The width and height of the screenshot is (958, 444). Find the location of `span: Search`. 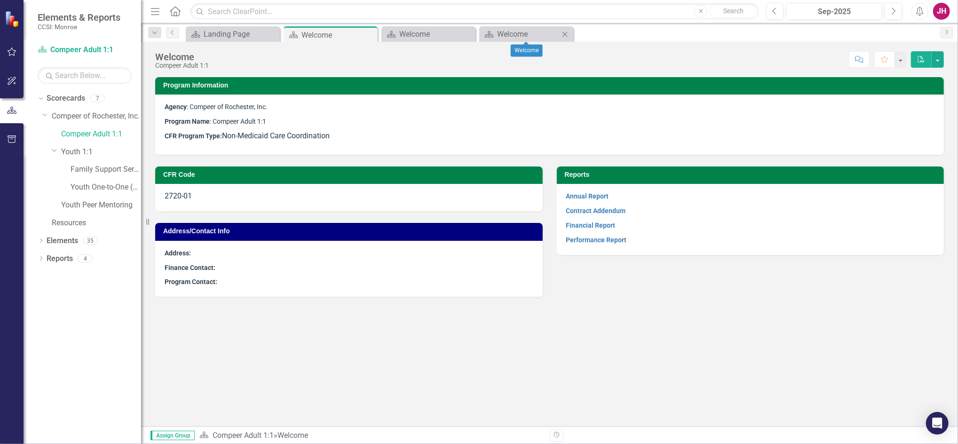

span: Search is located at coordinates (734, 11).